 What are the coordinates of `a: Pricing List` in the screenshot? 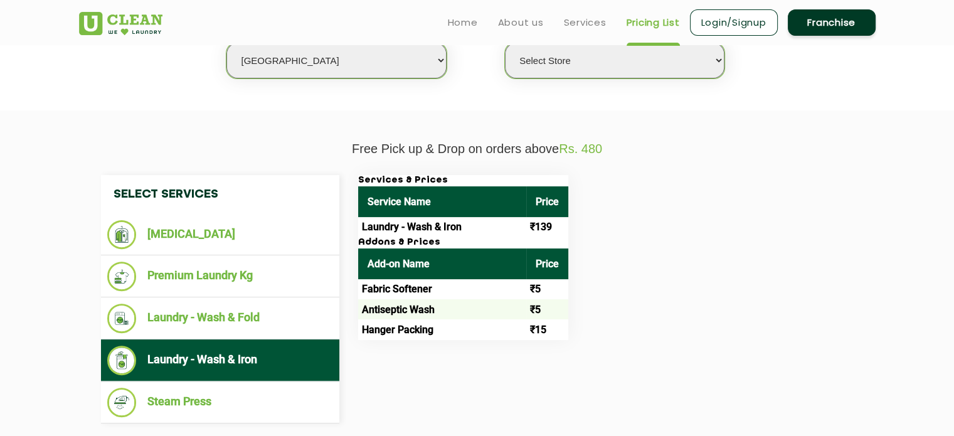 It's located at (653, 23).